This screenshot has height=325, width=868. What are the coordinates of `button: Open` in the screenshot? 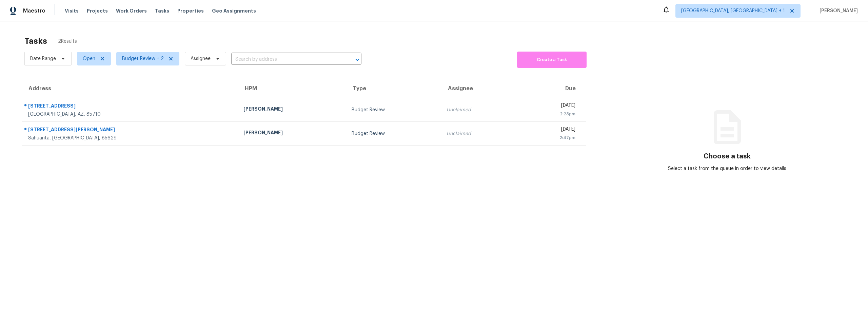 It's located at (358, 60).